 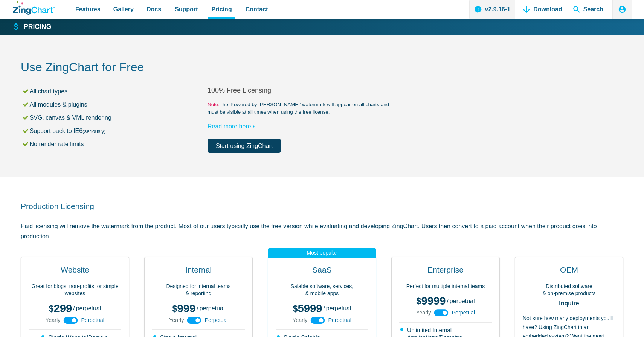 What do you see at coordinates (569, 290) in the screenshot?
I see `p: Distributed software & on-premise products` at bounding box center [569, 290].